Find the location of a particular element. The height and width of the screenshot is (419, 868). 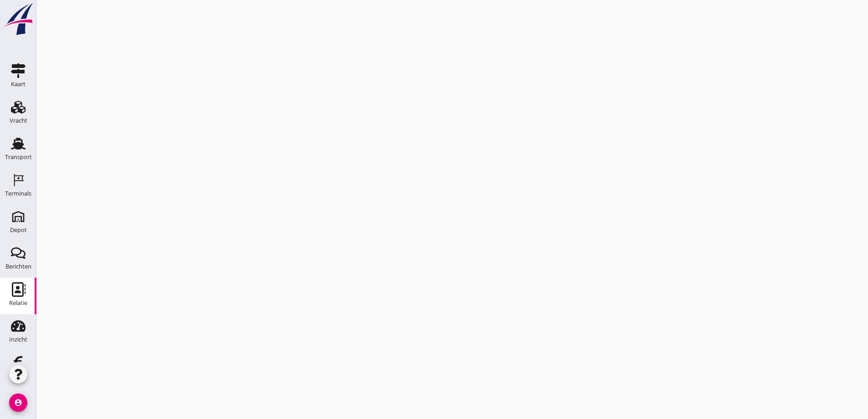

div: Terminals is located at coordinates (18, 193).